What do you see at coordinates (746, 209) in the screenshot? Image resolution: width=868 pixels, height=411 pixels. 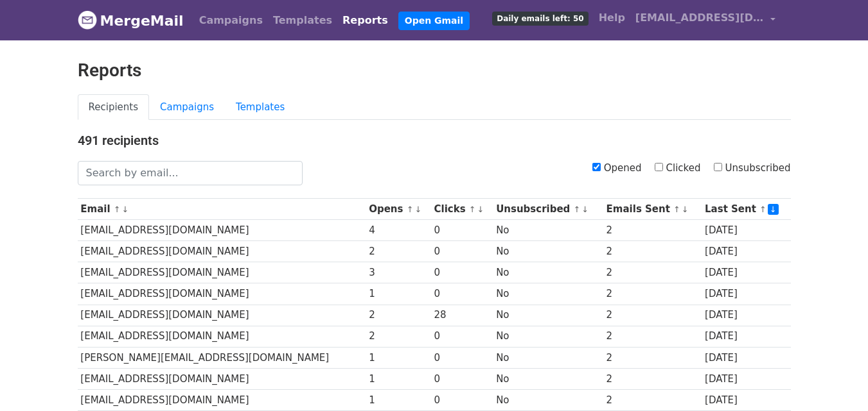 I see `th: Last Sent` at bounding box center [746, 209].